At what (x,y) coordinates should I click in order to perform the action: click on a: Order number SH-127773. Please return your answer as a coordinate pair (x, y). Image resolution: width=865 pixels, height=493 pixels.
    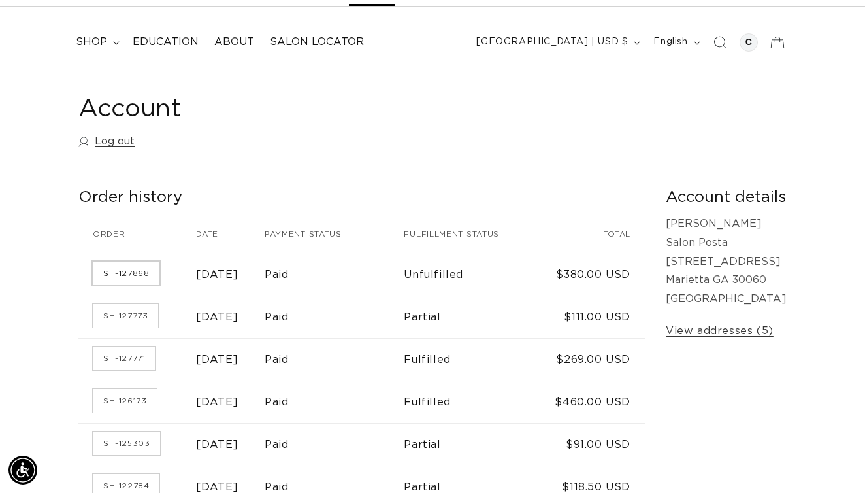
    Looking at the image, I should click on (125, 316).